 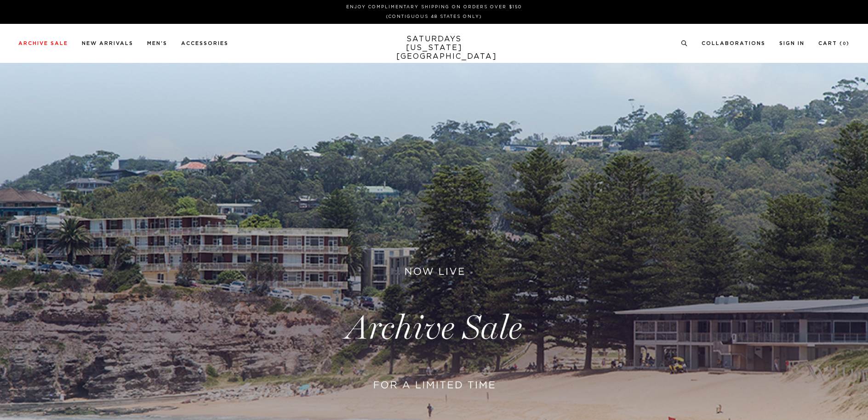 What do you see at coordinates (43, 43) in the screenshot?
I see `a: Archive Sale` at bounding box center [43, 43].